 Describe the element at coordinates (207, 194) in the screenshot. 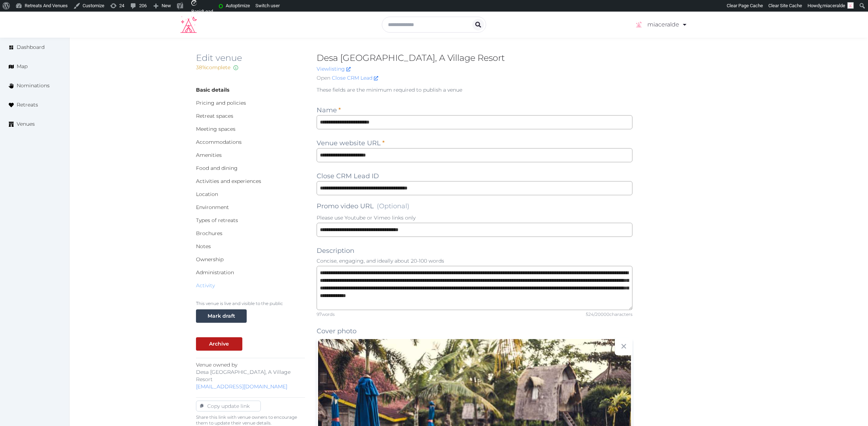

I see `a: Location` at that location.